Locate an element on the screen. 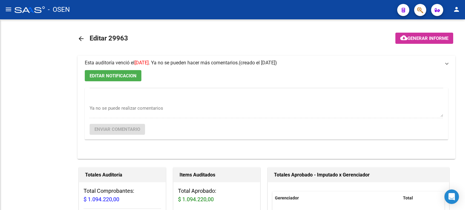  datatable-header-cell: Total is located at coordinates (420, 198).